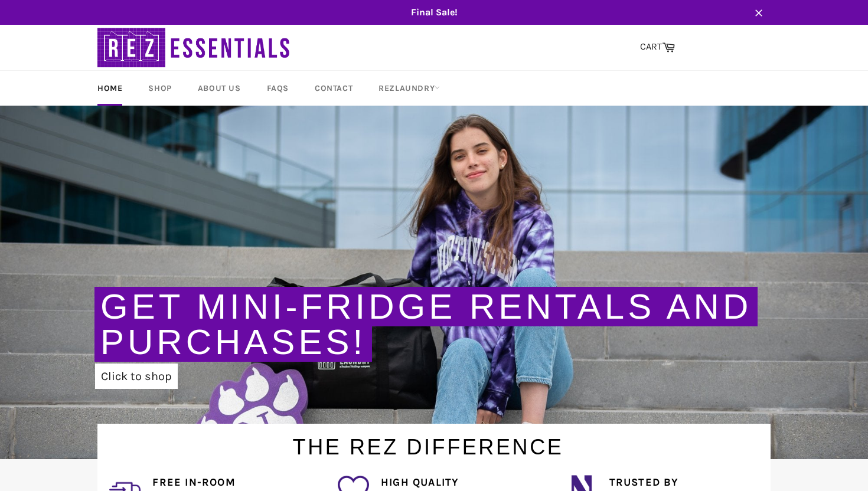 The image size is (868, 491). I want to click on img: RezEssentials, so click(195, 47).